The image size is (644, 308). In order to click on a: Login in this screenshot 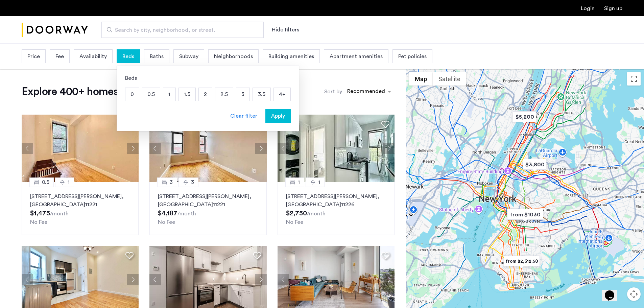, I will do `click(587, 8)`.